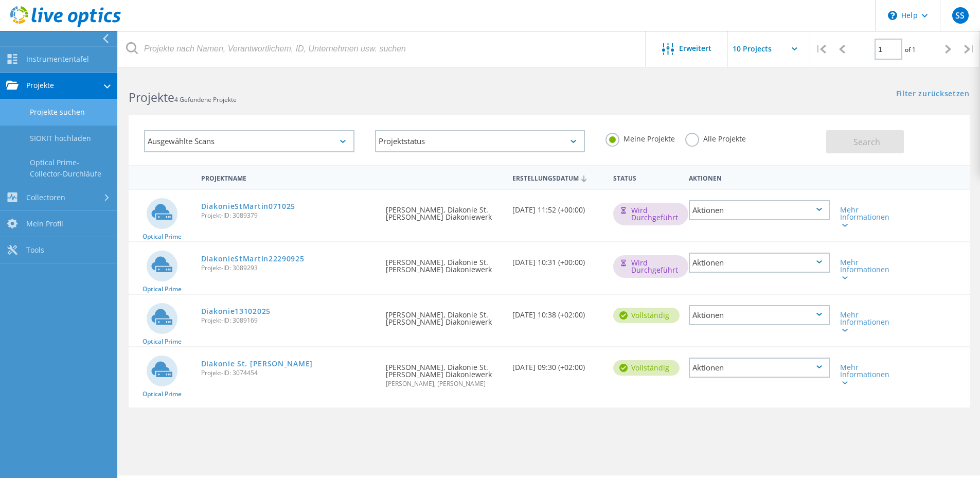 The height and width of the screenshot is (478, 980). What do you see at coordinates (65, 25) in the screenshot?
I see `a: Live Optics Dashboard` at bounding box center [65, 25].